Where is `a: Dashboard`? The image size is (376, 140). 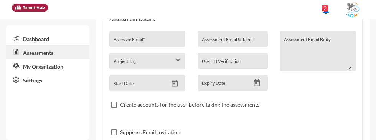 a: Dashboard is located at coordinates (48, 38).